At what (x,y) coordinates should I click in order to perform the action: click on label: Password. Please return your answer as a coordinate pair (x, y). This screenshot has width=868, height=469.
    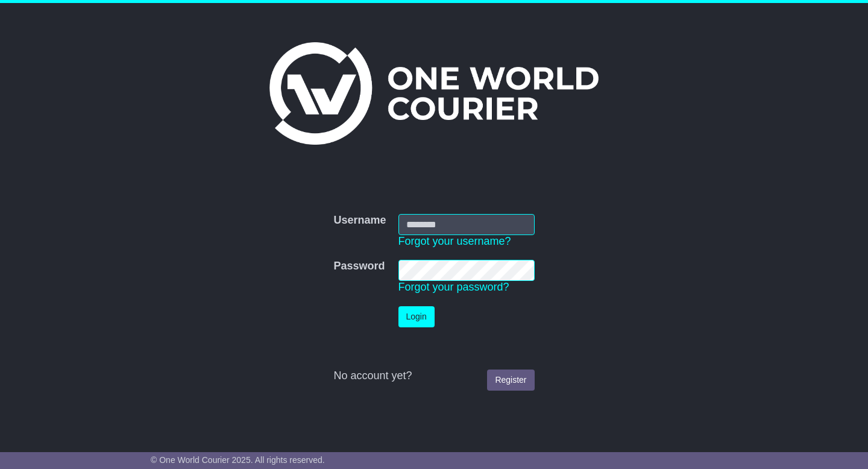
    Looking at the image, I should click on (359, 267).